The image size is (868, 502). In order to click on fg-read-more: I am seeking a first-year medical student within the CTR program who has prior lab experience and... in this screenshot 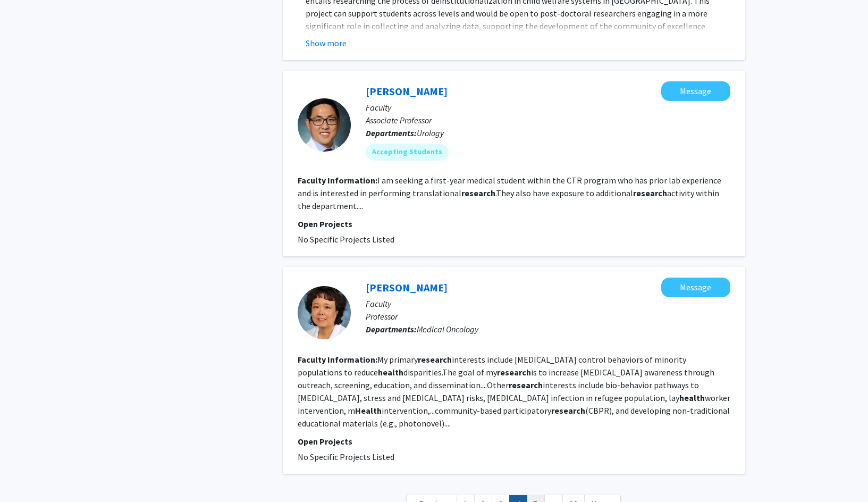, I will do `click(510, 193)`.